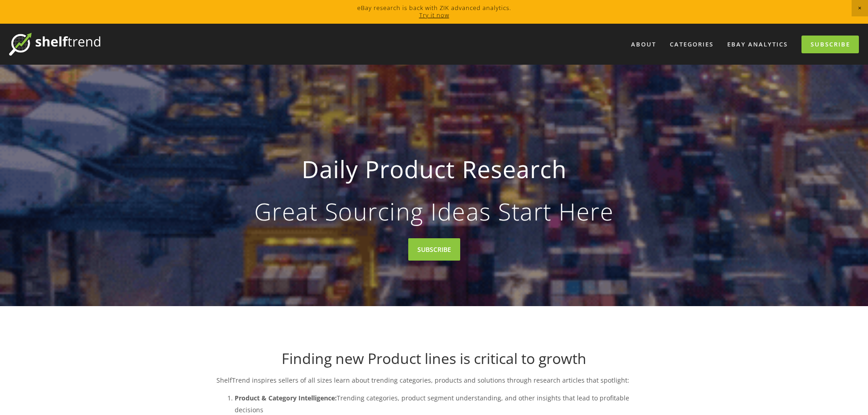  Describe the element at coordinates (830, 44) in the screenshot. I see `a: Subscribe` at that location.